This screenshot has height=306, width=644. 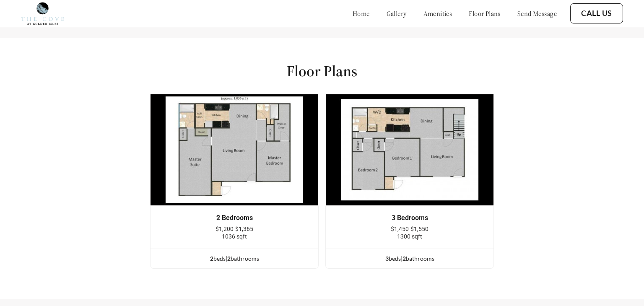 What do you see at coordinates (322, 71) in the screenshot?
I see `h1: Floor Plans` at bounding box center [322, 71].